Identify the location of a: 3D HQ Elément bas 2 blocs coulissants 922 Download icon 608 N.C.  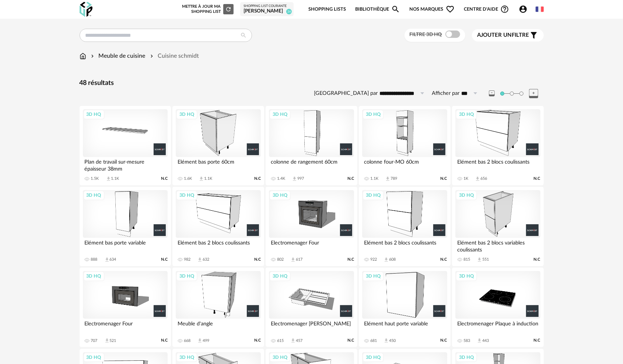
(405, 226).